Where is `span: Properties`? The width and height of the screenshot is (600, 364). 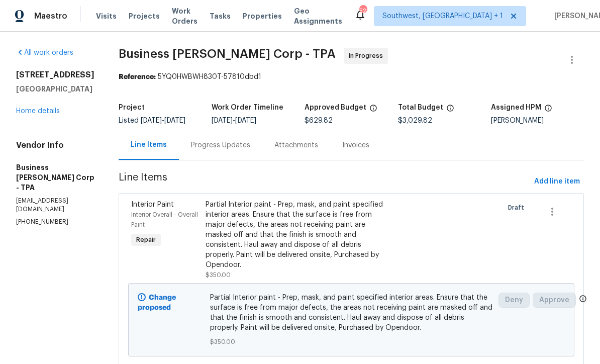
span: Properties is located at coordinates (262, 16).